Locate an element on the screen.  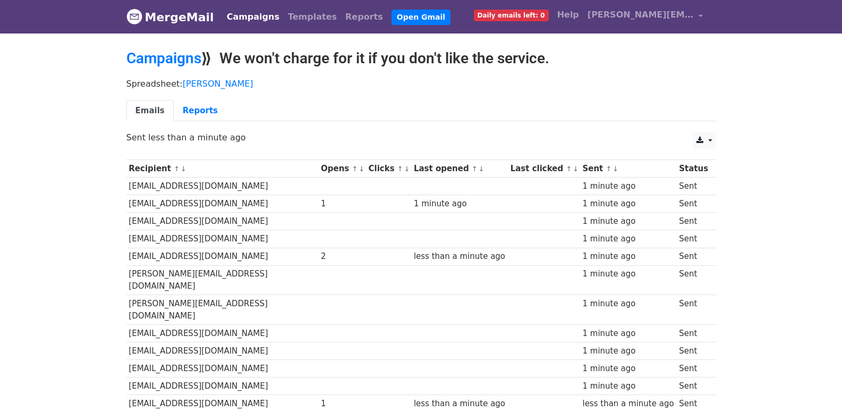
a: Help is located at coordinates (568, 15).